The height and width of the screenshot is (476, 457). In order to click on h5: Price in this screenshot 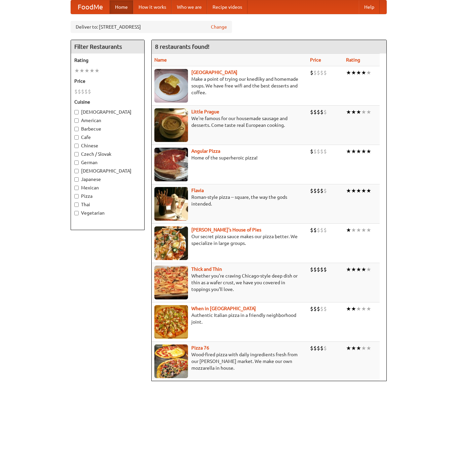, I will do `click(108, 81)`.